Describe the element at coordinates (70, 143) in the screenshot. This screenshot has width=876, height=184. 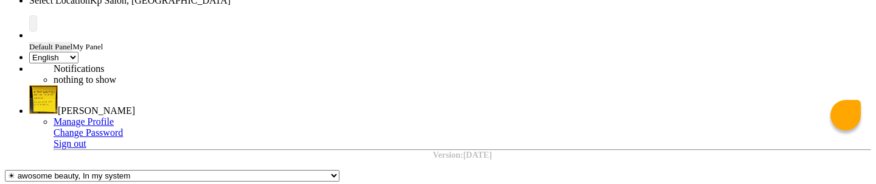
I see `a: Sign out` at that location.